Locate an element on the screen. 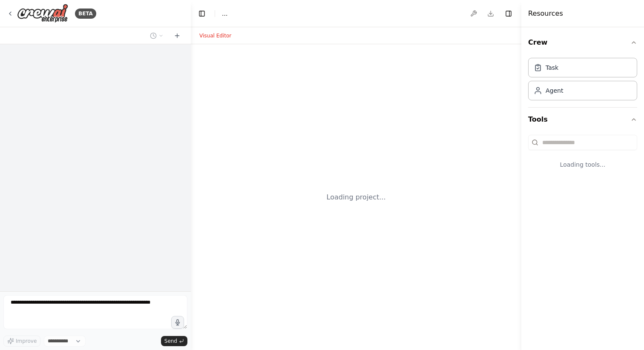 The image size is (644, 350). nav: breadcrumb is located at coordinates (224, 13).